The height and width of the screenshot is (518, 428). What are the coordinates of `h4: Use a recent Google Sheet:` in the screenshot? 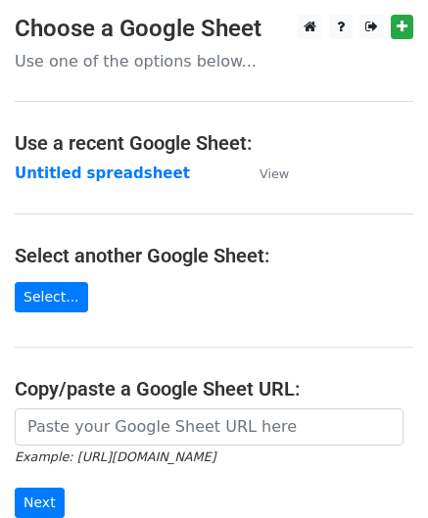 It's located at (213, 143).